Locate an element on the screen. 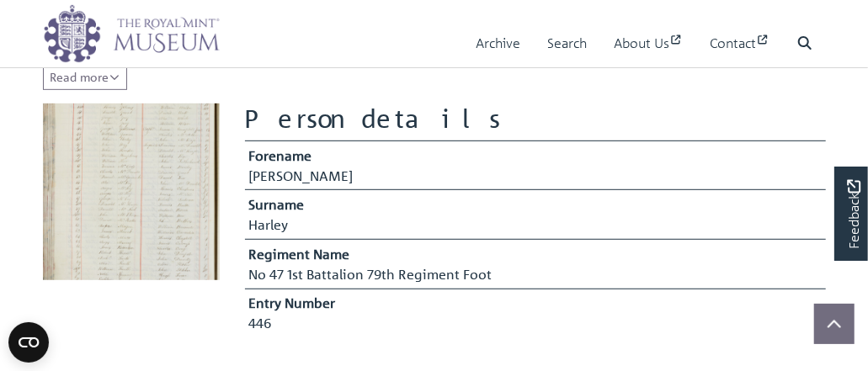 Image resolution: width=868 pixels, height=371 pixels. th: Surname is located at coordinates (535, 202).